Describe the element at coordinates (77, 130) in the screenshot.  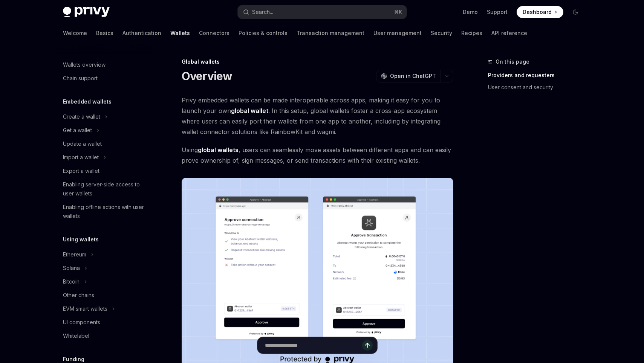
I see `div: Get a wallet` at that location.